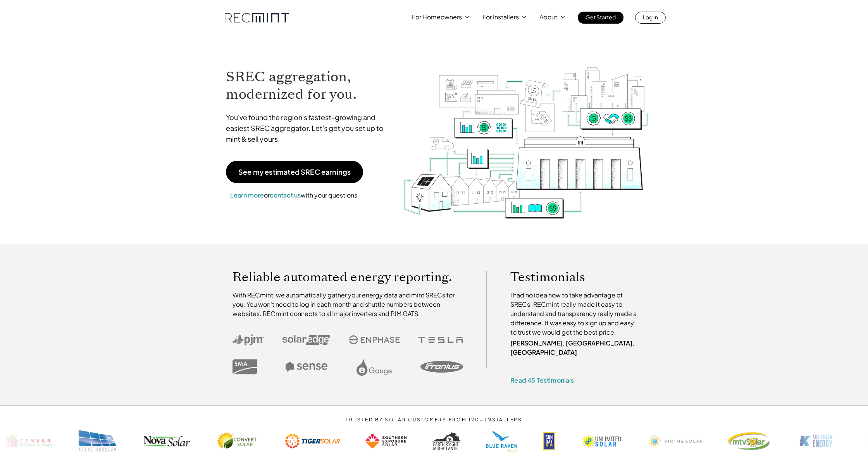 The height and width of the screenshot is (457, 868). I want to click on p: TRUSTED BY SOLAR CUSTOMERS FROM 120+ INSTALLERS, so click(434, 420).